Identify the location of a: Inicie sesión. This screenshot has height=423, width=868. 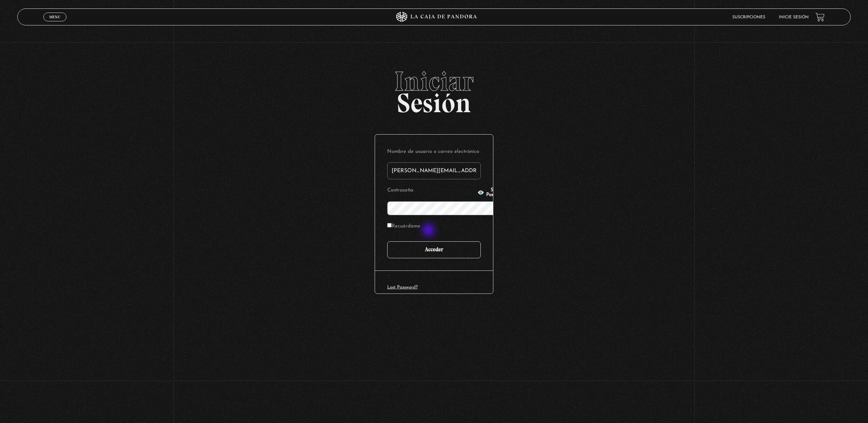
(794, 17).